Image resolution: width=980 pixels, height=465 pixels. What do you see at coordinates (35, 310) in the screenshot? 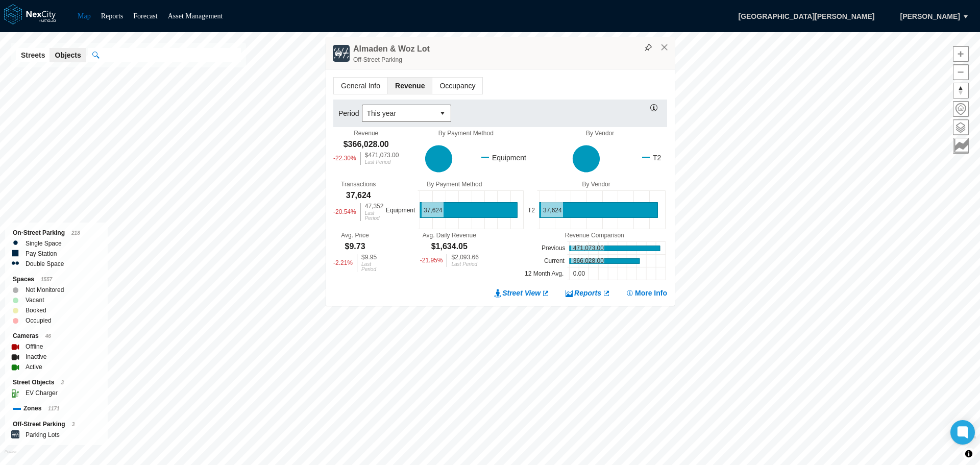
I see `label: Booked` at bounding box center [35, 310].